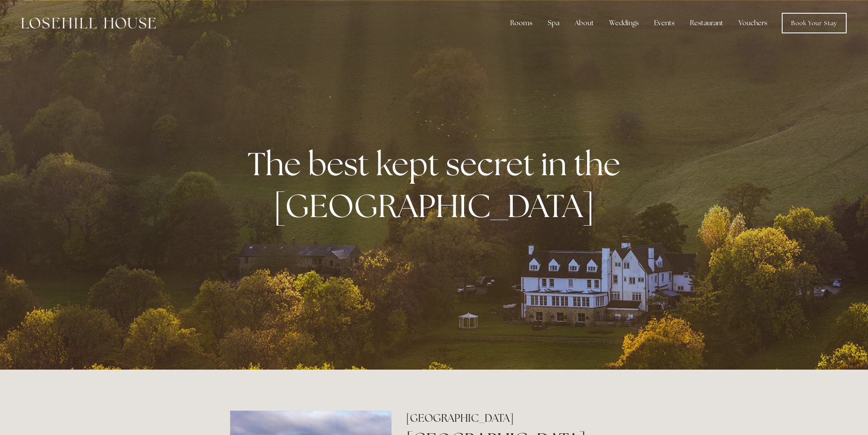 This screenshot has height=435, width=868. What do you see at coordinates (554, 23) in the screenshot?
I see `div: Spa` at bounding box center [554, 23].